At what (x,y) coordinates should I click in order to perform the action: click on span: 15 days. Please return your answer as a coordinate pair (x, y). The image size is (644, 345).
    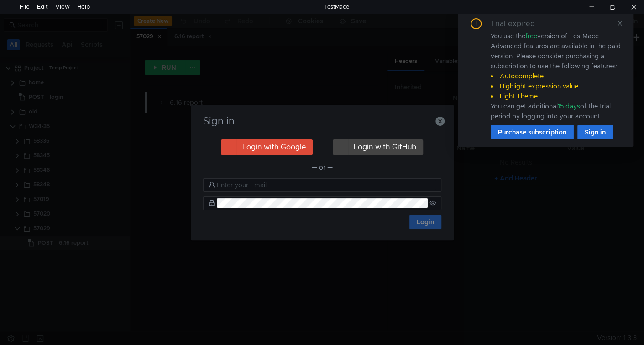
    Looking at the image, I should click on (569, 106).